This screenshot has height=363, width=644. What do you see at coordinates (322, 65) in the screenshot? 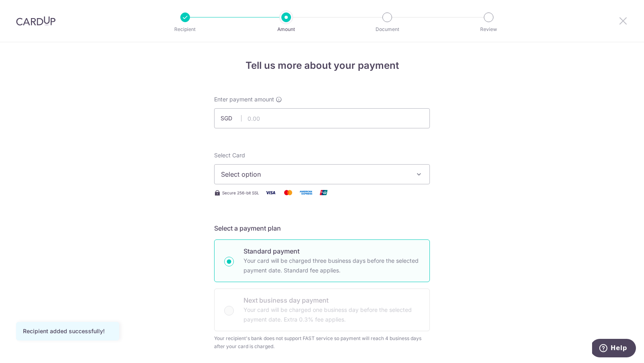
I see `h4: Tell us more about your payment` at bounding box center [322, 65].